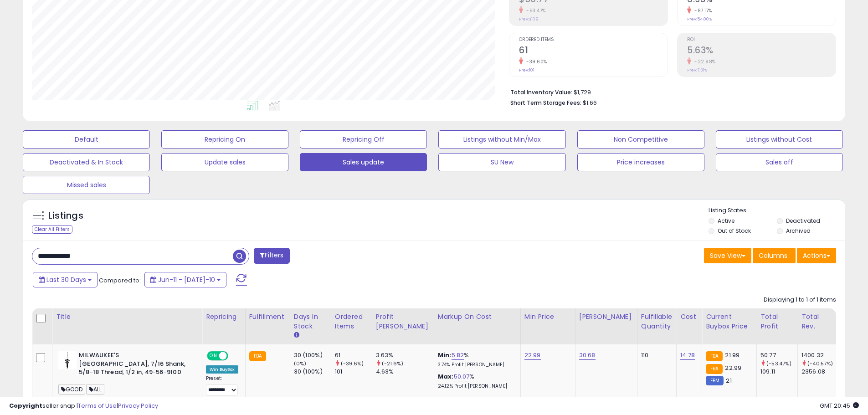 The image size is (868, 415). What do you see at coordinates (641, 162) in the screenshot?
I see `button: Price increases` at bounding box center [641, 162].